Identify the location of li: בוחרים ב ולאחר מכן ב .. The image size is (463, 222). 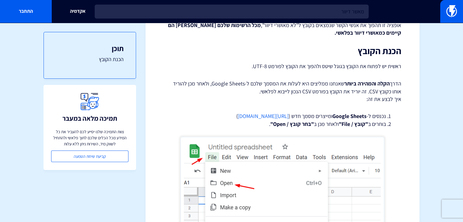
(283, 124).